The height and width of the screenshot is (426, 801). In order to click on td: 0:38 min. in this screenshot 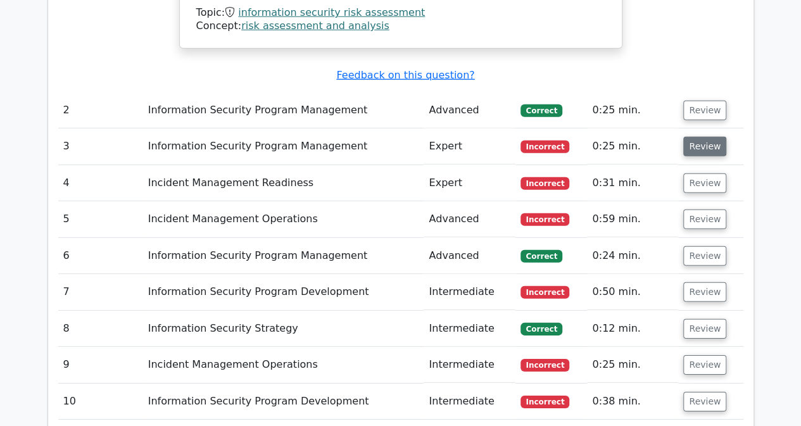, I will do `click(633, 401)`.